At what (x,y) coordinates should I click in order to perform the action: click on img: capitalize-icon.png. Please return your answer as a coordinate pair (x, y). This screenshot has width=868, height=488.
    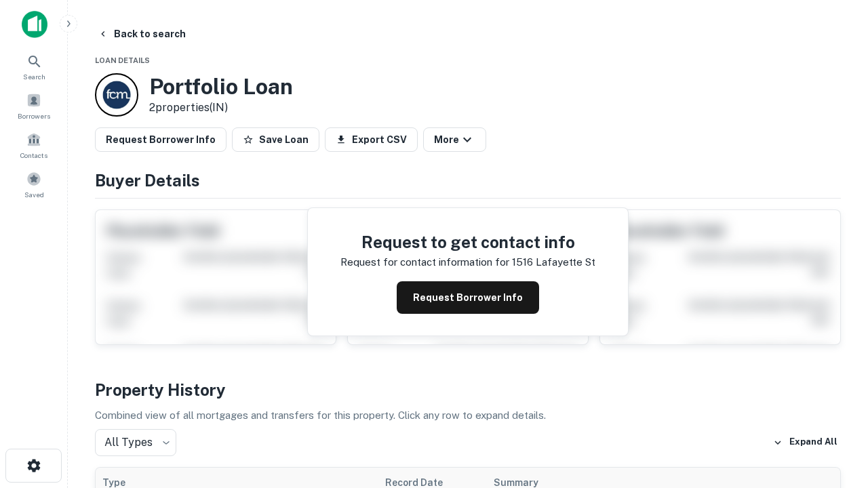
    Looking at the image, I should click on (35, 24).